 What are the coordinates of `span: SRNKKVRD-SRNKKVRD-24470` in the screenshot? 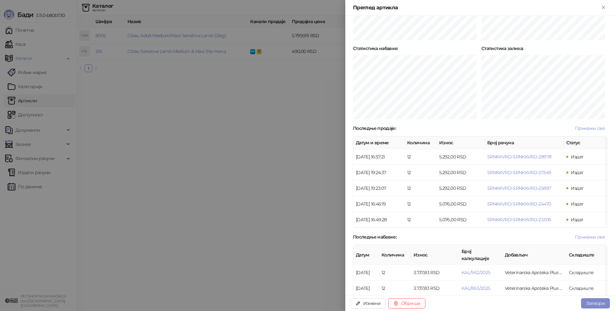 It's located at (519, 204).